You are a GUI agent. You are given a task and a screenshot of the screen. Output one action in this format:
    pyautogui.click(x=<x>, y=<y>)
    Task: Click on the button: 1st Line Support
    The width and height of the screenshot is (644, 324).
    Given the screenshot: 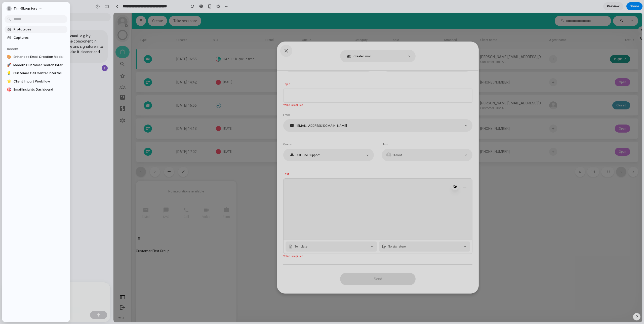 What is the action you would take?
    pyautogui.click(x=215, y=142)
    